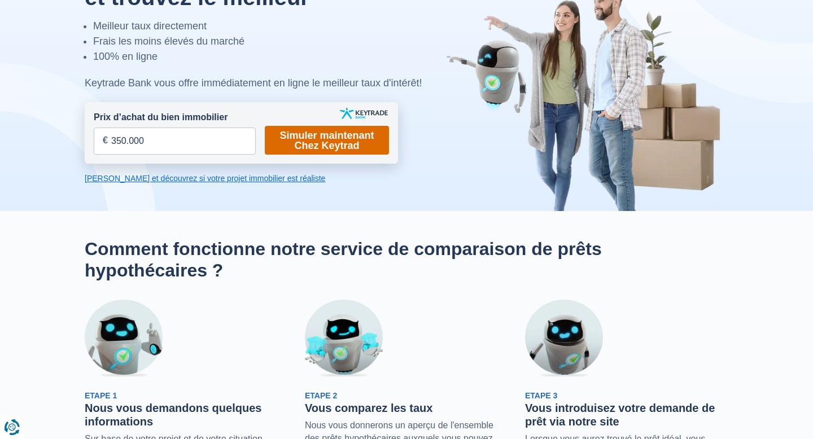 Image resolution: width=813 pixels, height=439 pixels. What do you see at coordinates (327, 140) in the screenshot?
I see `a: Simuler maintenant Chez Keytrad` at bounding box center [327, 140].